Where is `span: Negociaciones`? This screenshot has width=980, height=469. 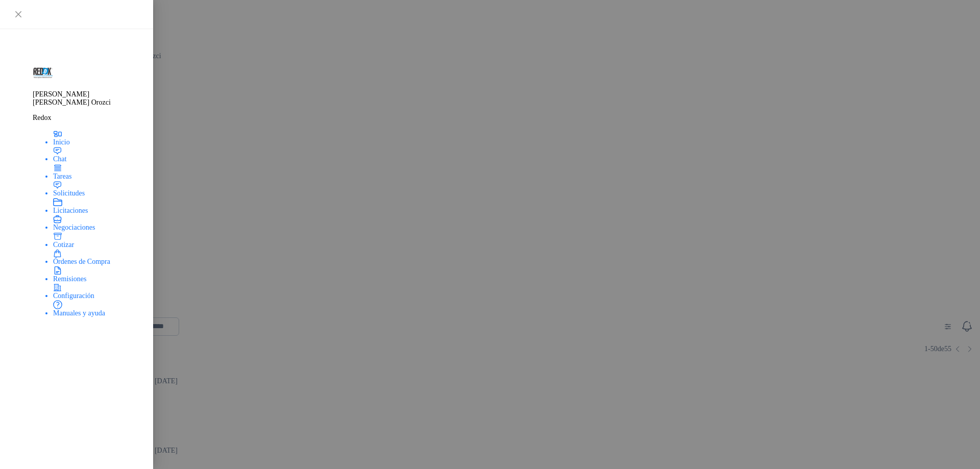
span: Negociaciones is located at coordinates (74, 227).